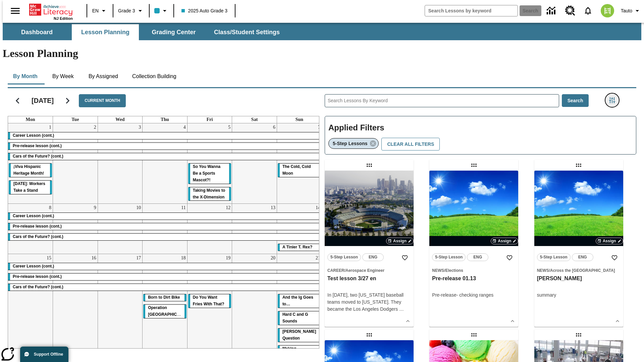  I want to click on a: September 17, 2025, so click(139, 258).